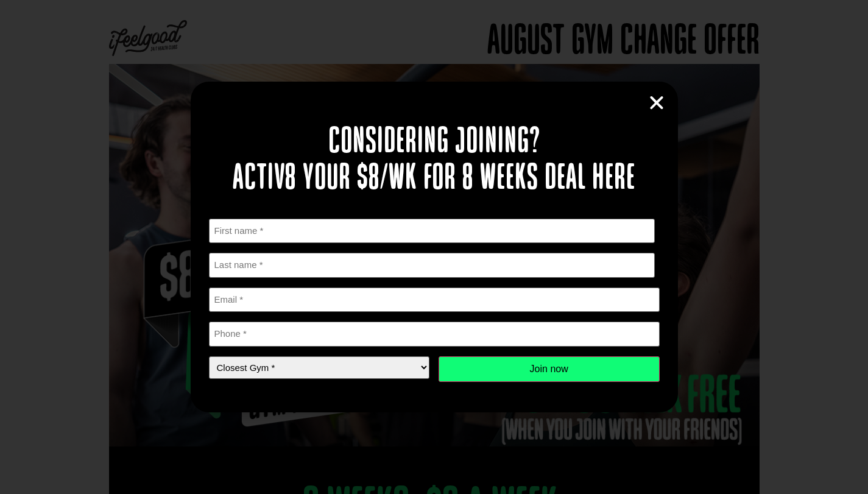 The image size is (868, 494). Describe the element at coordinates (432, 231) in the screenshot. I see `input: First name *` at that location.